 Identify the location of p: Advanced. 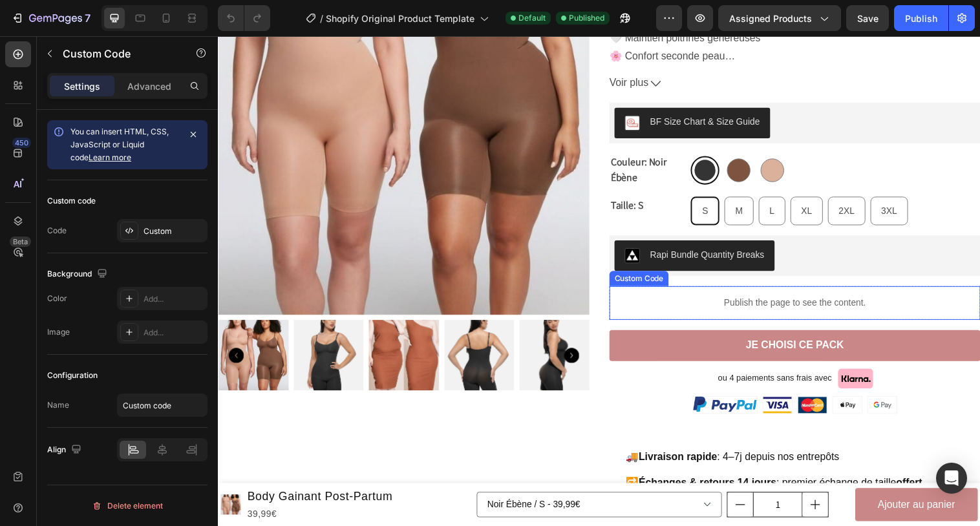
(149, 86).